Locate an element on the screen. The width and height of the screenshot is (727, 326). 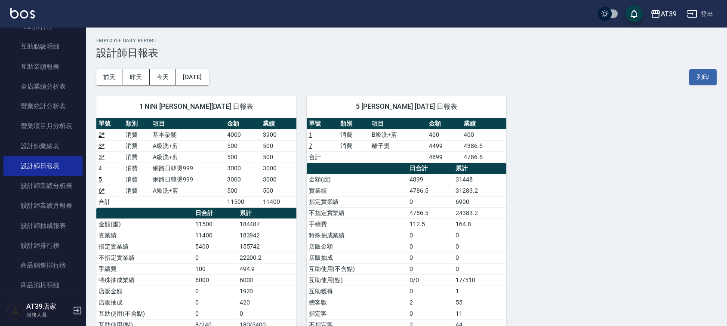
th: 業績 is located at coordinates (484, 124).